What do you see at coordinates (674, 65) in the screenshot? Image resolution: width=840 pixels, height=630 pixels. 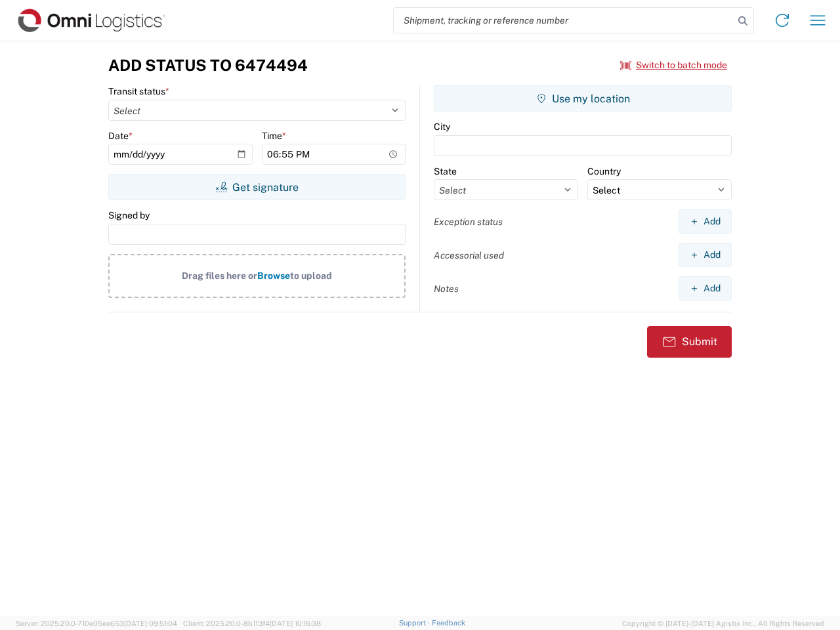 I see `button: Switch to batch mode` at bounding box center [674, 65].